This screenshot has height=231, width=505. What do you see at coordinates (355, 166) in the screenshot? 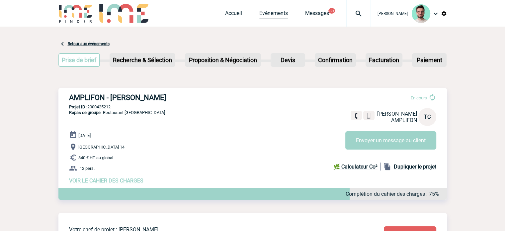
I see `b: 🌿 Calculateur Co²` at bounding box center [355, 166].